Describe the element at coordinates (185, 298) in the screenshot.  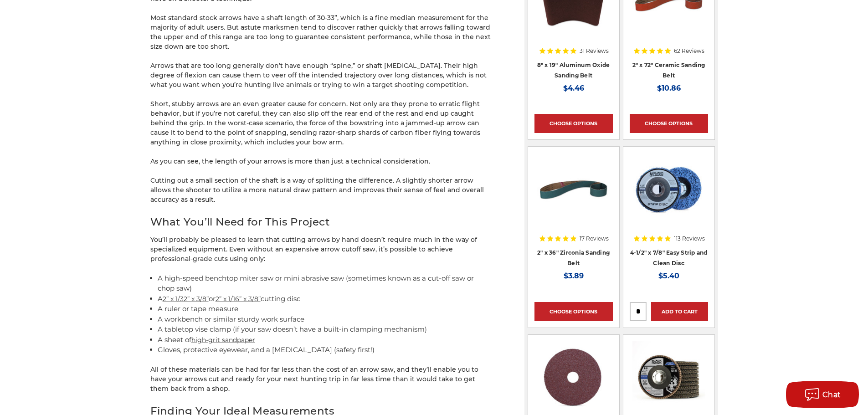
I see `a: 2” x 1/32” x 3/8”` at that location.